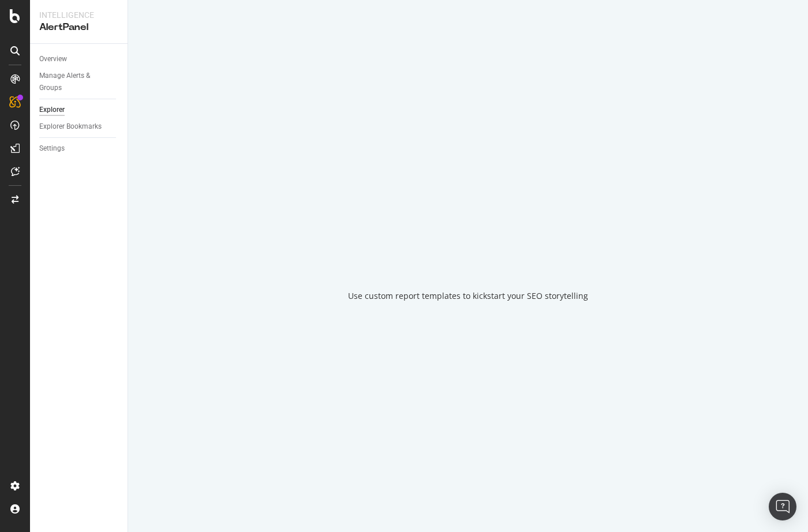 The height and width of the screenshot is (532, 808). Describe the element at coordinates (80, 126) in the screenshot. I see `a: Explorer Bookmarks` at that location.